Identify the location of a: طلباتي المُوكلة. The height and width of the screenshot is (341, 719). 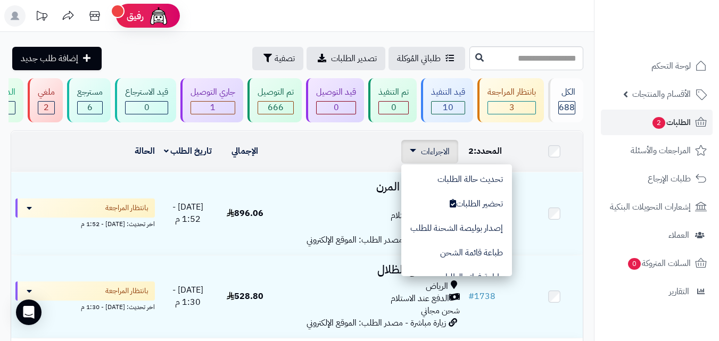
(427, 59).